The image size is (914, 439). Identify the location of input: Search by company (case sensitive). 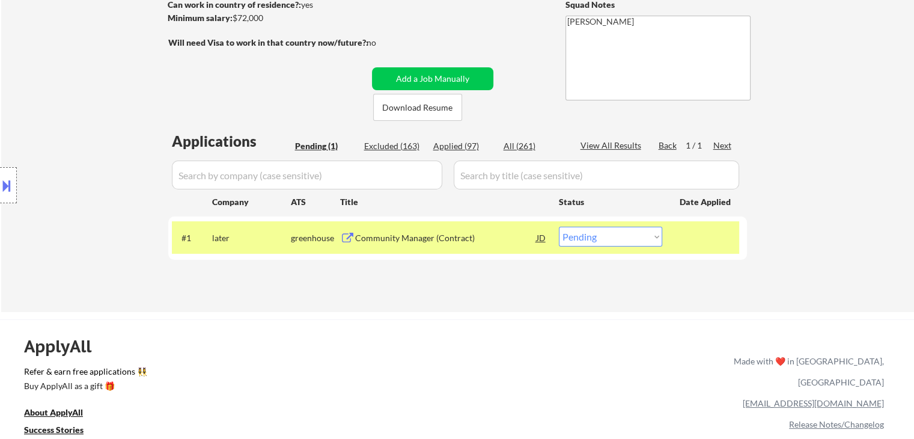
(307, 175).